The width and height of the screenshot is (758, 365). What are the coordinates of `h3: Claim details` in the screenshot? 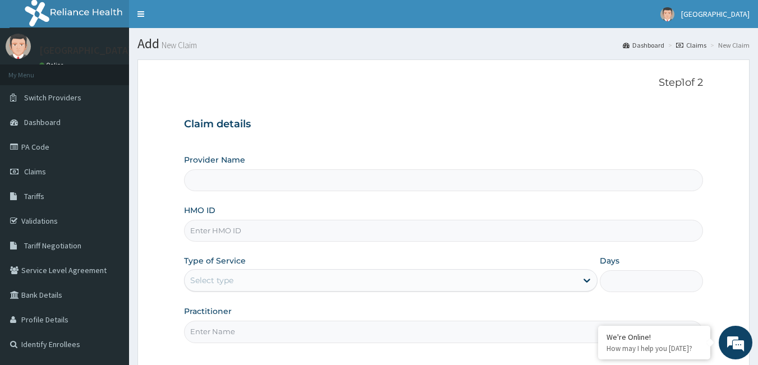 It's located at (444, 125).